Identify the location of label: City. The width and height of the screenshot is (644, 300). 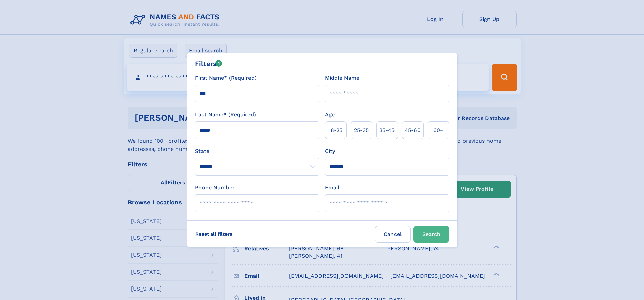
(330, 151).